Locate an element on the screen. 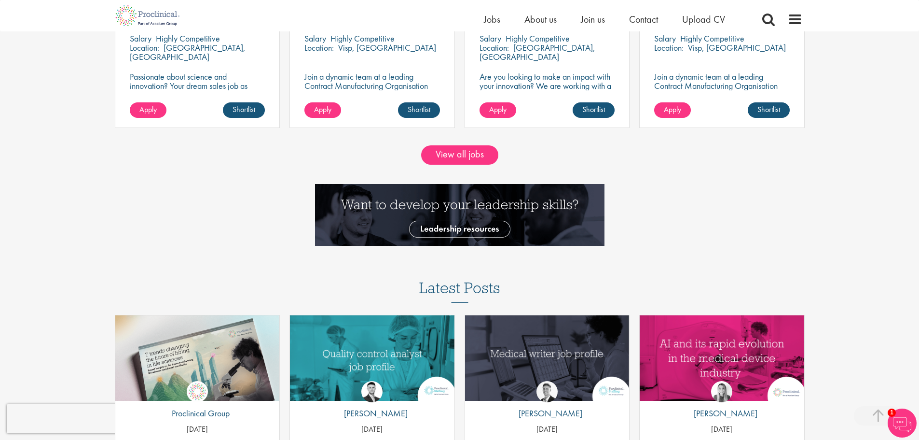  a: Jobs is located at coordinates (492, 19).